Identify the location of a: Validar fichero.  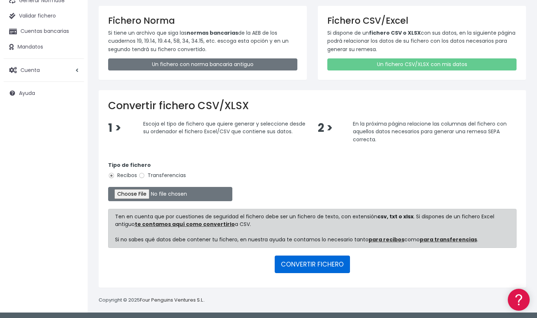
(44, 16).